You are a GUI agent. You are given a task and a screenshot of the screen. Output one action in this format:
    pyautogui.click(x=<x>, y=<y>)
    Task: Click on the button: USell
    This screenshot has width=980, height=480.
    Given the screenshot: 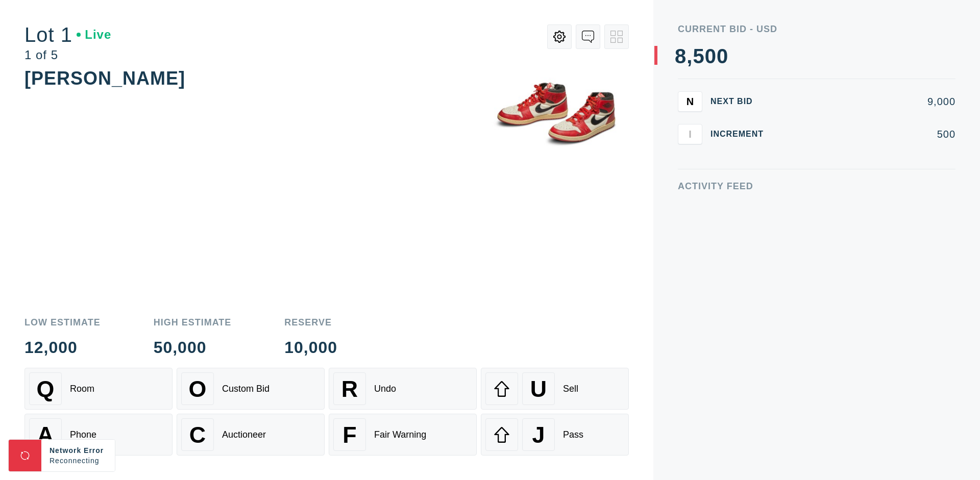 What is the action you would take?
    pyautogui.click(x=555, y=388)
    